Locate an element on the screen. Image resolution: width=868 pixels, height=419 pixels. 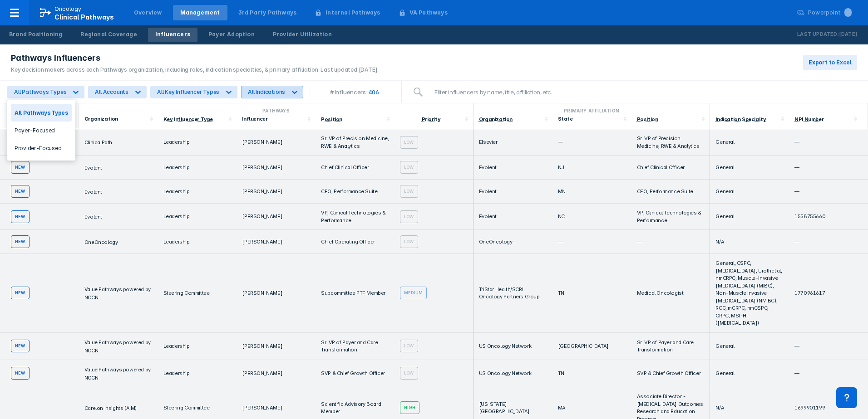
a: Carelon Insights (AIM) is located at coordinates (110, 408).